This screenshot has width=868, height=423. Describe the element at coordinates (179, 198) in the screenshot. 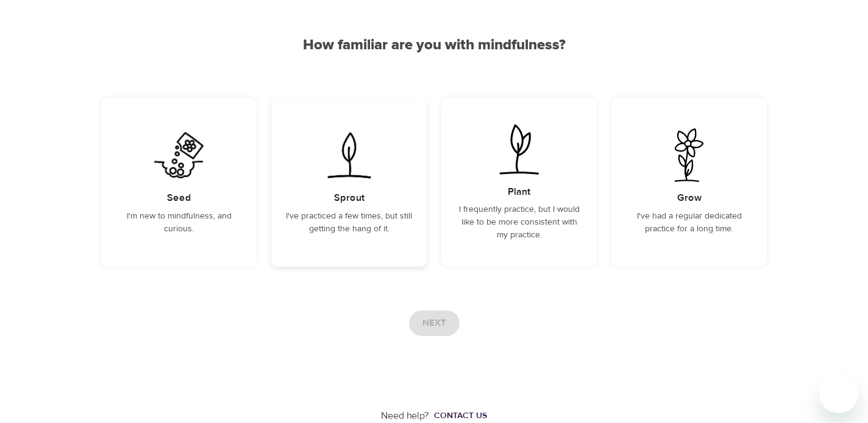

I see `h5: Seed` at that location.